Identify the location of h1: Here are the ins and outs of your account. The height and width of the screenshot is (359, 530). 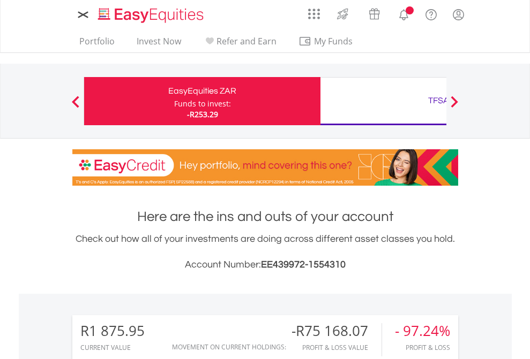
(265, 217).